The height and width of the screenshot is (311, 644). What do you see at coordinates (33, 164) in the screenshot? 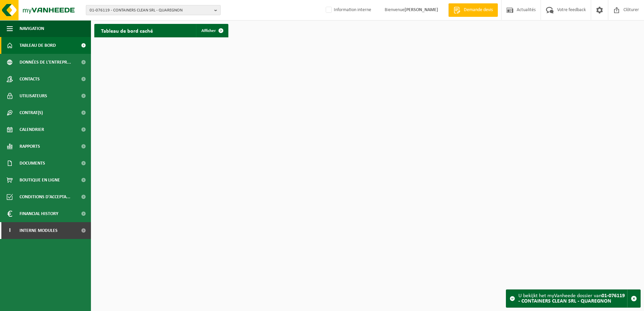
I see `span: Documents` at bounding box center [33, 164].